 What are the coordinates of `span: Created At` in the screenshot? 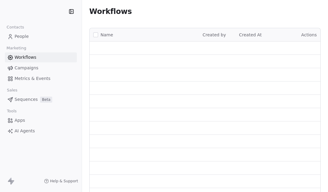 It's located at (250, 35).